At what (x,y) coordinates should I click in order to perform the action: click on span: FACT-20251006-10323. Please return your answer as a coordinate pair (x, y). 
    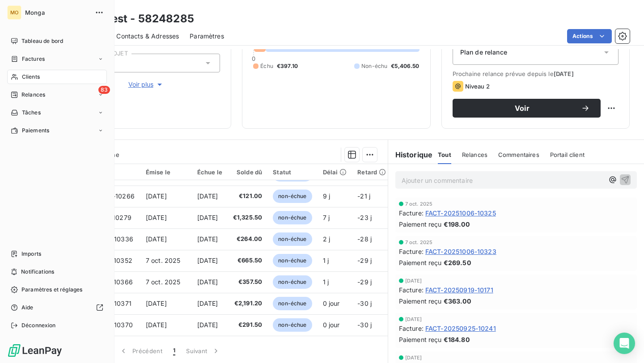
    Looking at the image, I should click on (461, 251).